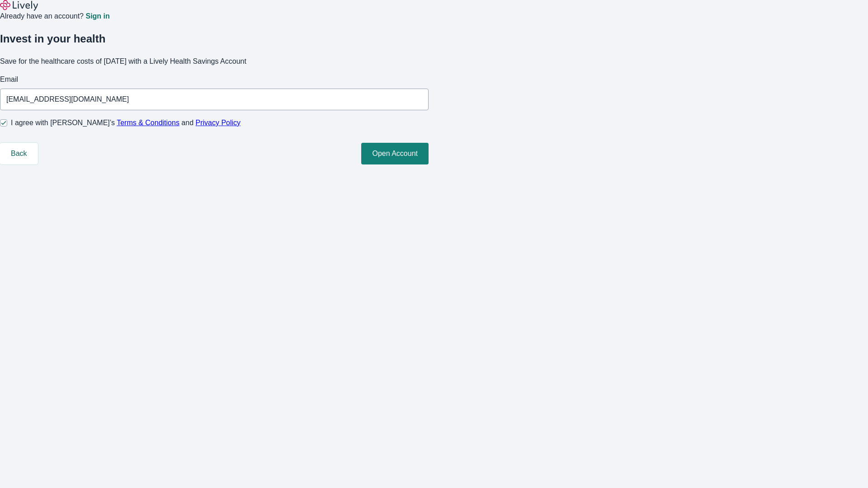 Image resolution: width=868 pixels, height=488 pixels. I want to click on a: Sign in, so click(97, 17).